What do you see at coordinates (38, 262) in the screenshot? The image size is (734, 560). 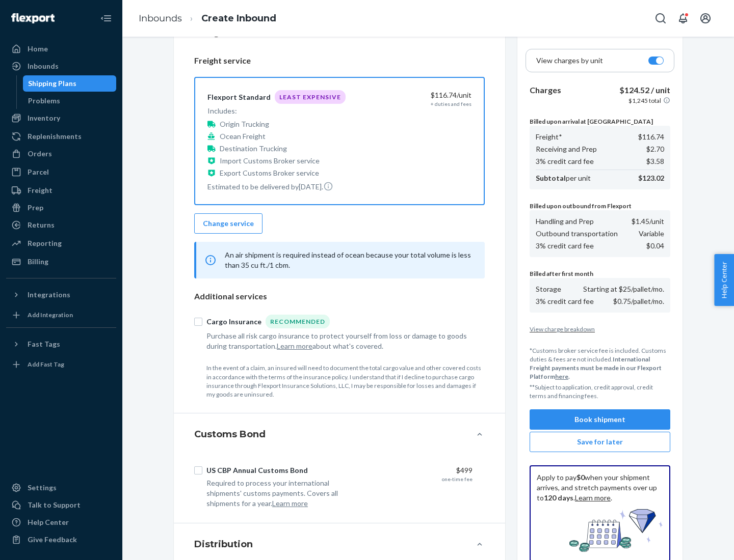 I see `div: Billing` at bounding box center [38, 262].